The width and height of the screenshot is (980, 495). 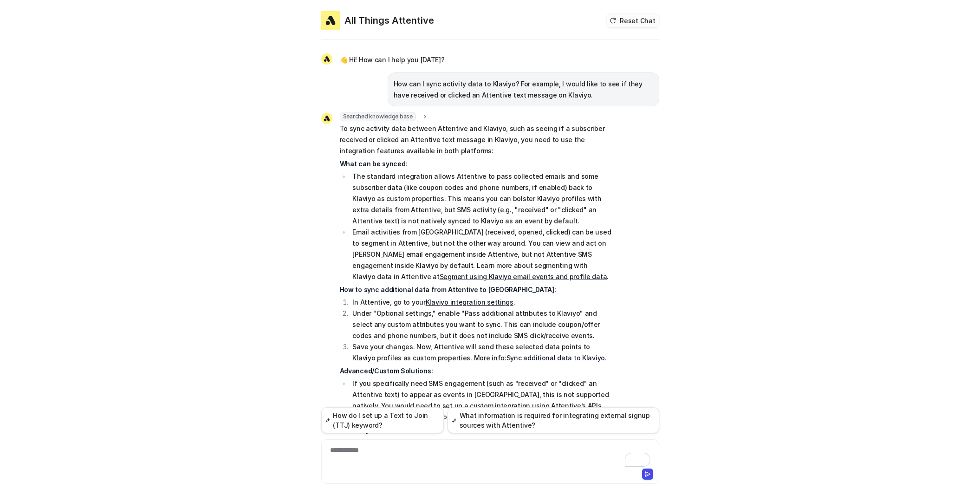 I want to click on button: Reset Chat, so click(x=632, y=20).